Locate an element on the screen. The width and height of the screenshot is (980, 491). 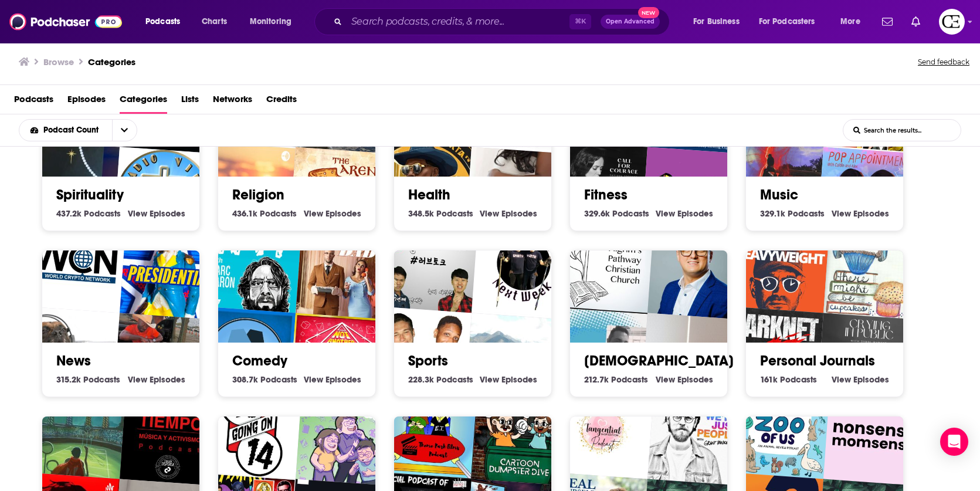
a: 436.1k Religion Podcasts is located at coordinates (264, 214).